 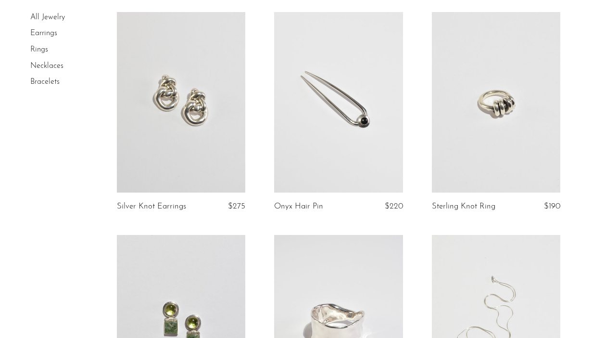 I want to click on a: Rings, so click(x=39, y=50).